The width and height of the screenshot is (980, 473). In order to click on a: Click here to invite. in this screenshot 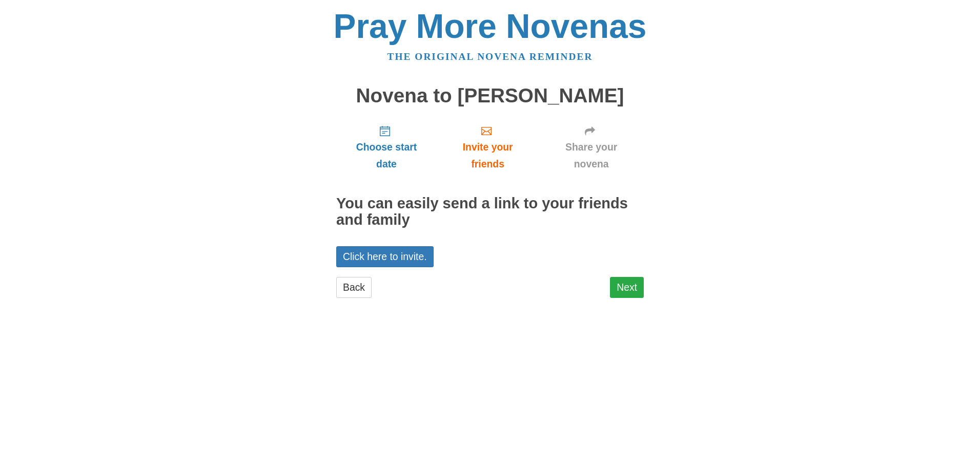, I will do `click(385, 257)`.